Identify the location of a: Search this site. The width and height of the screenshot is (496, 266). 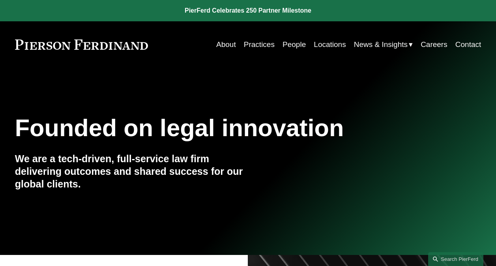
(456, 259).